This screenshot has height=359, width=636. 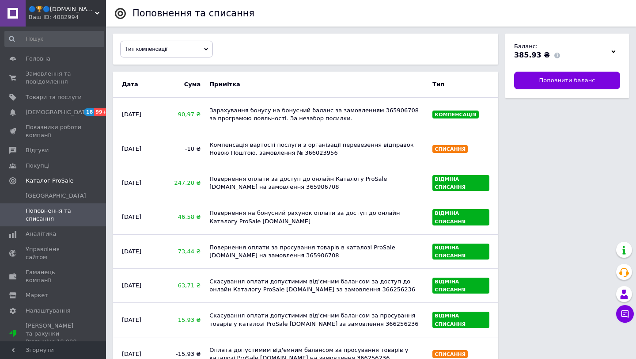 What do you see at coordinates (89, 112) in the screenshot?
I see `span: 18` at bounding box center [89, 112].